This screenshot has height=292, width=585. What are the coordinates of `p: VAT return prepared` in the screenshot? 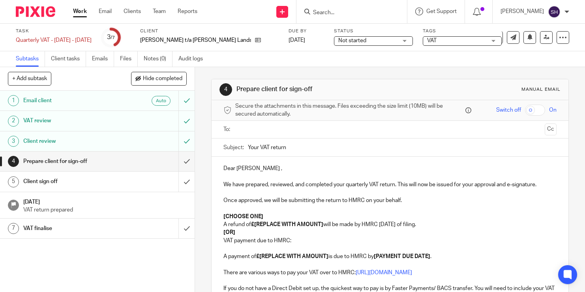 It's located at (105, 210).